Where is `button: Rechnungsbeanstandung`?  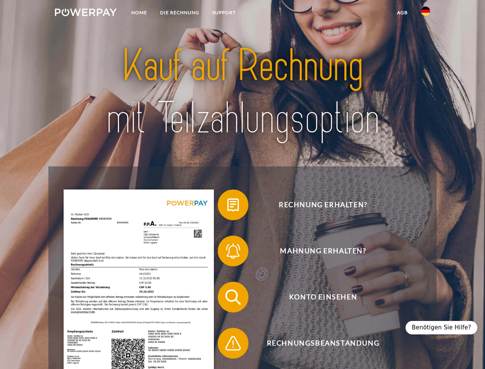 button: Rechnungsbeanstandung is located at coordinates (318, 343).